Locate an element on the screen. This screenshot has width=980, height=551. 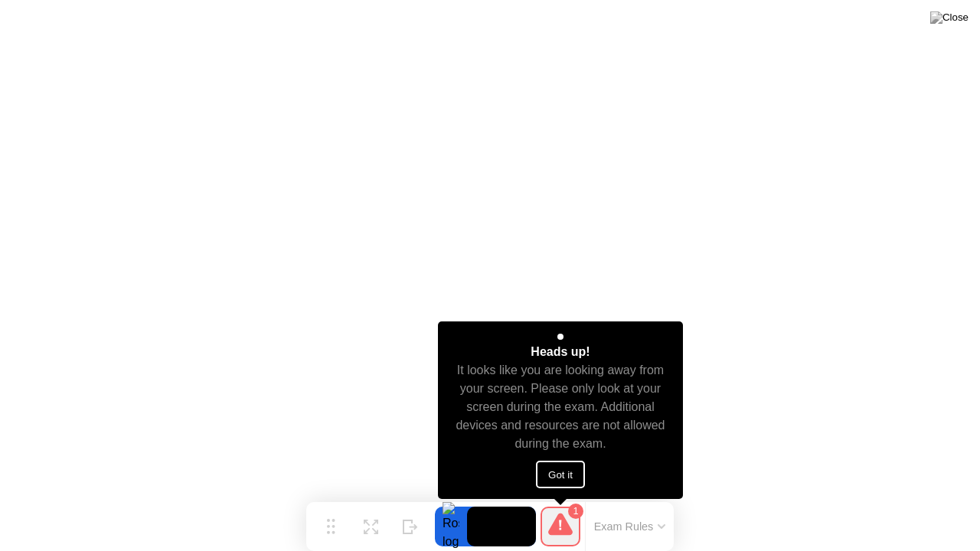
div: 1 is located at coordinates (576, 512).